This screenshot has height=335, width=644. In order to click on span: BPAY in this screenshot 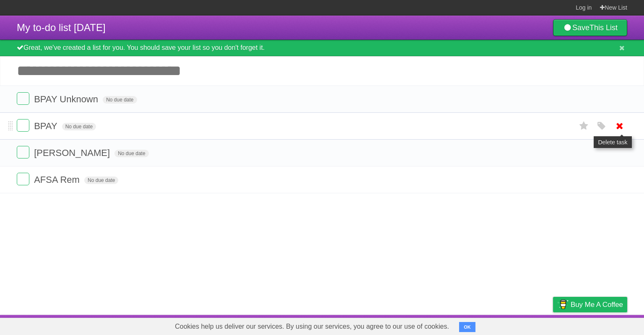, I will do `click(47, 126)`.